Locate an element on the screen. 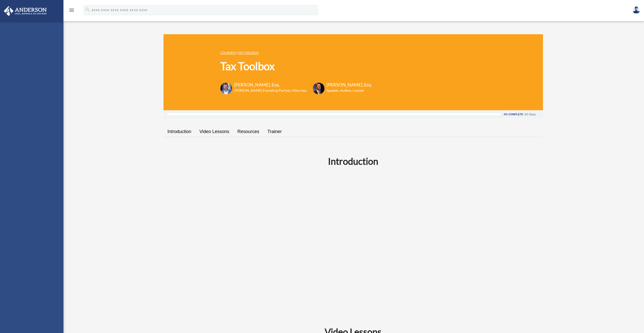 The image size is (644, 333). a: Trainer is located at coordinates (274, 132).